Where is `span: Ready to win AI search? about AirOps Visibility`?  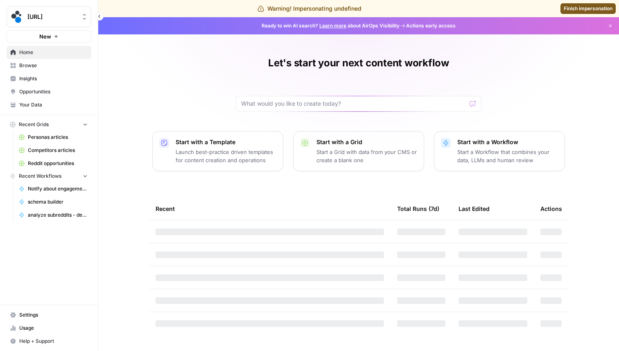 span: Ready to win AI search? about AirOps Visibility is located at coordinates (330, 26).